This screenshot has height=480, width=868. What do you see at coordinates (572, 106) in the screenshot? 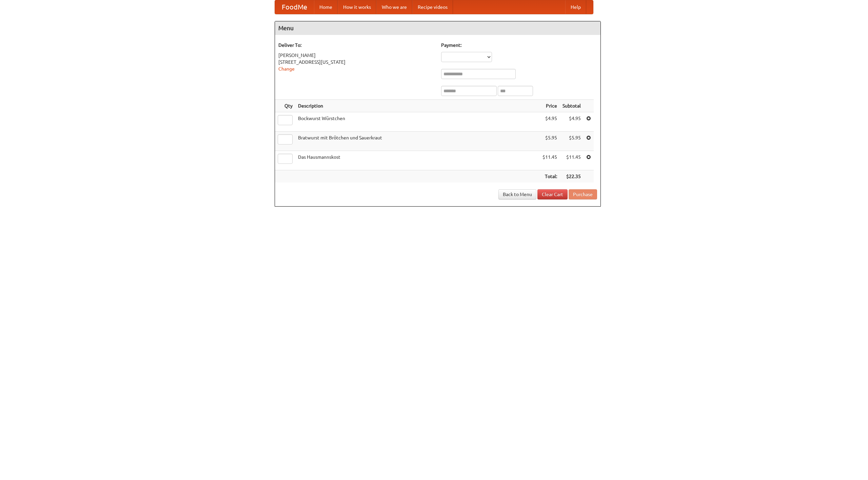
I see `th: Subtotal` at bounding box center [572, 106].